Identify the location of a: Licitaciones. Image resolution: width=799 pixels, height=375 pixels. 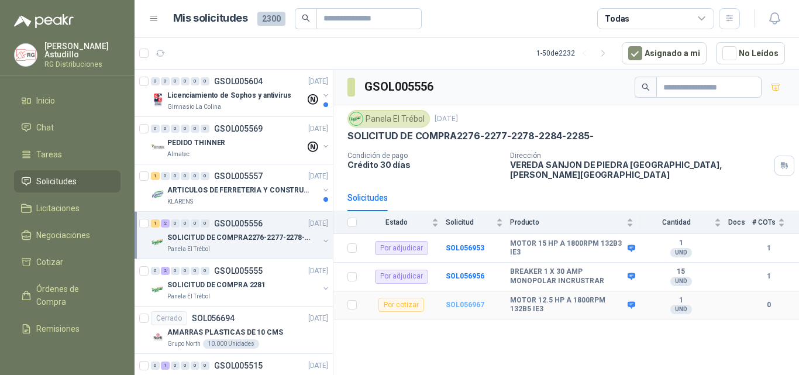
(67, 208).